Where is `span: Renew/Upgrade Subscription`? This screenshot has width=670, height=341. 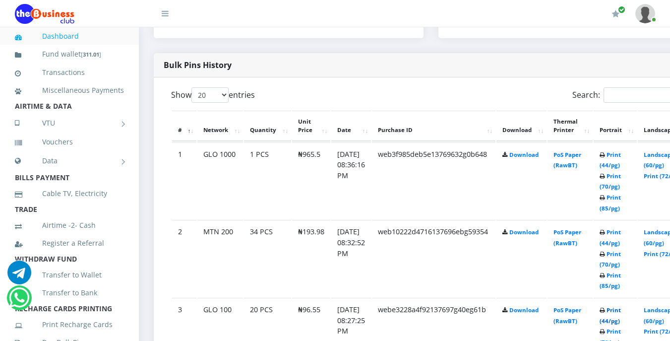
span: Renew/Upgrade Subscription is located at coordinates (621, 9).